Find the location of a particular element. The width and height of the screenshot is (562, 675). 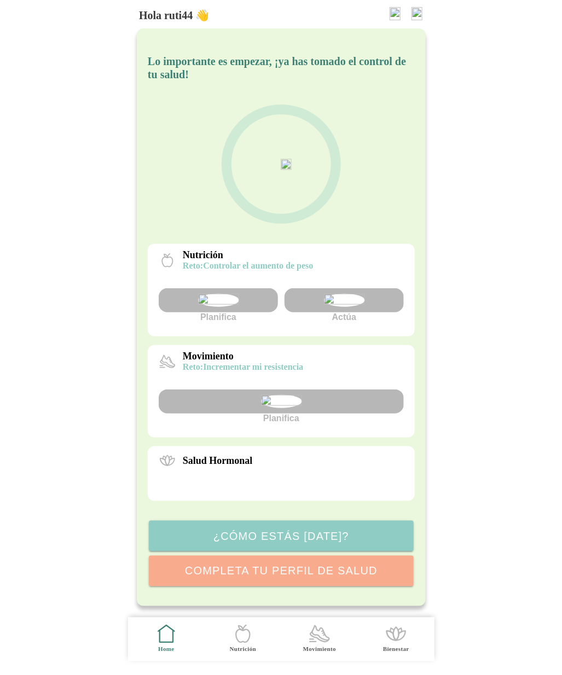

p: Movimiento is located at coordinates (243, 356).